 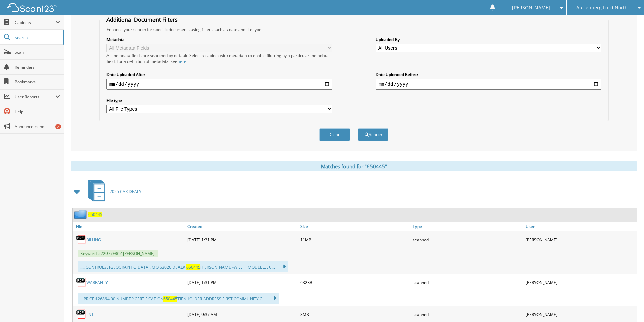 What do you see at coordinates (488, 74) in the screenshot?
I see `label: Date Uploaded Before` at bounding box center [488, 74].